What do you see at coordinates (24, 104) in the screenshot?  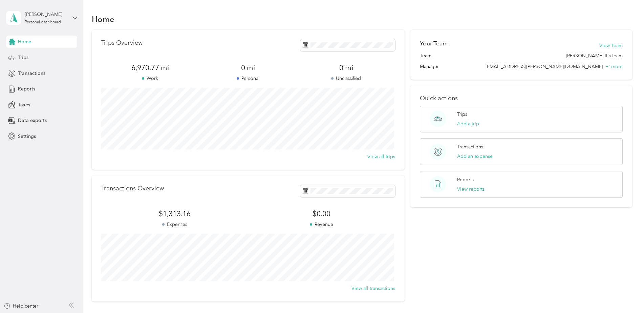 I see `span: Taxes` at bounding box center [24, 104].